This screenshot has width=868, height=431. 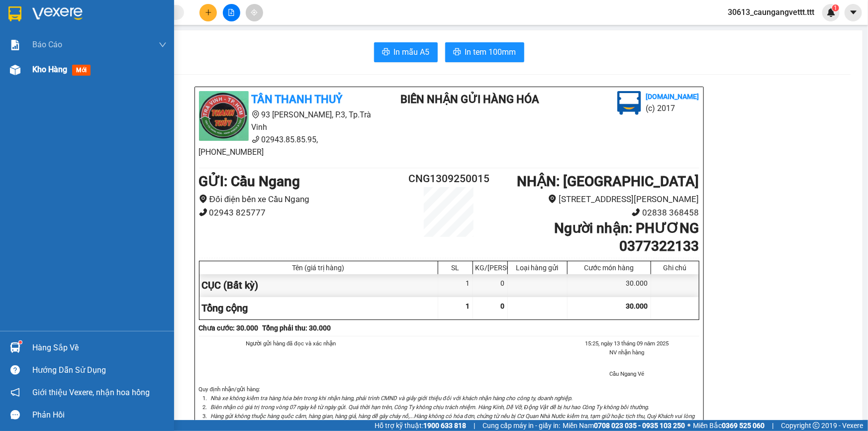 What do you see at coordinates (231, 12) in the screenshot?
I see `button: file-add` at bounding box center [231, 12].